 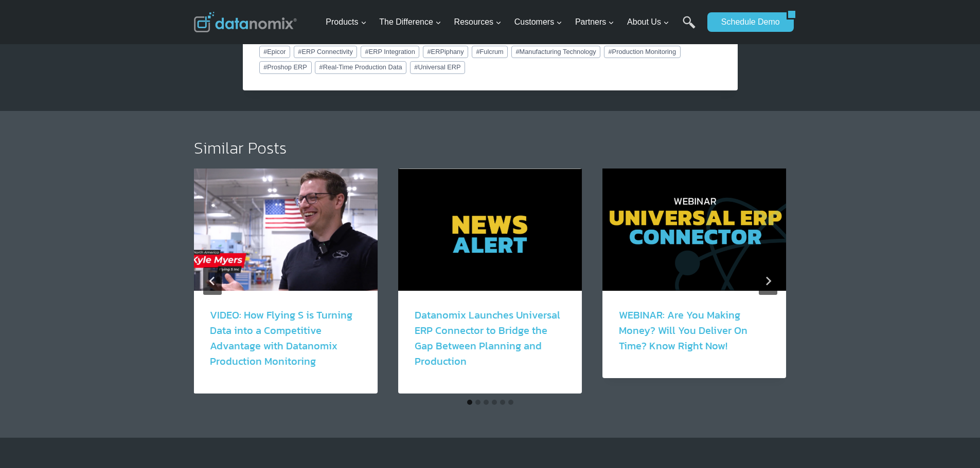 What do you see at coordinates (285, 281) in the screenshot?
I see `div: 1 of 6` at bounding box center [285, 281].